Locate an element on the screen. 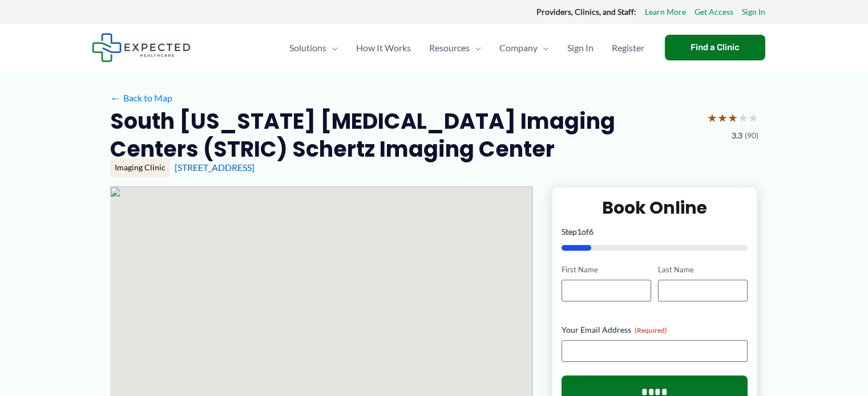 The height and width of the screenshot is (396, 868). a: ←Back to Map is located at coordinates (141, 98).